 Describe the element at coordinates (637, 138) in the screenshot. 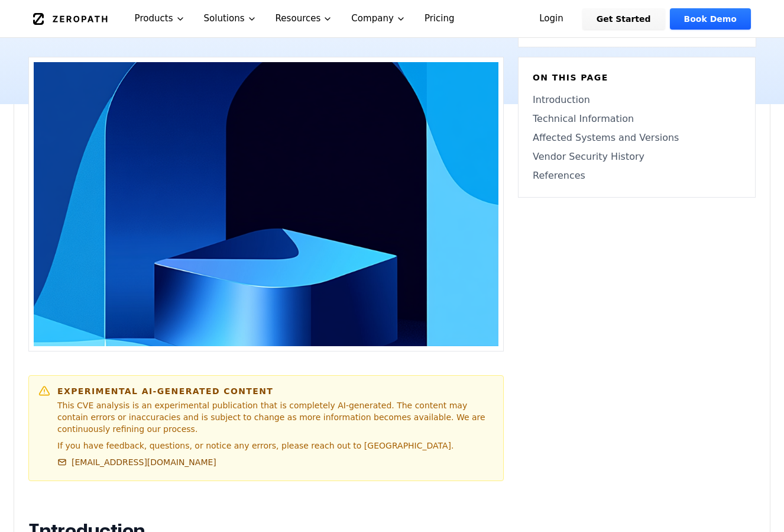

I see `a: Affected Systems and Versions` at that location.